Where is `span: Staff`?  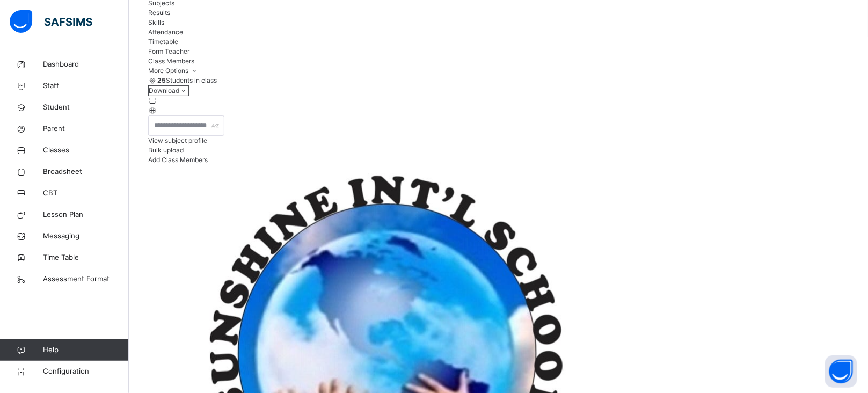 span: Staff is located at coordinates (86, 86).